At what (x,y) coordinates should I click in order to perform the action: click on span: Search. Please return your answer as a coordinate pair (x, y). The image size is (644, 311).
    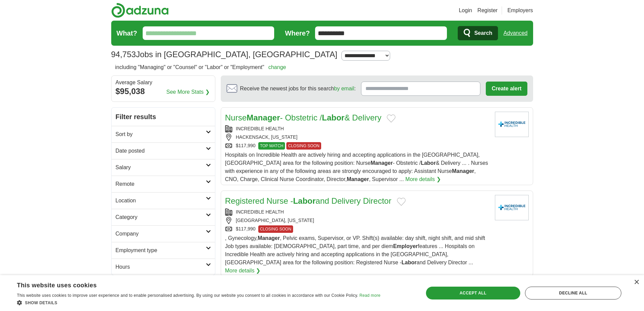
    Looking at the image, I should click on (483, 33).